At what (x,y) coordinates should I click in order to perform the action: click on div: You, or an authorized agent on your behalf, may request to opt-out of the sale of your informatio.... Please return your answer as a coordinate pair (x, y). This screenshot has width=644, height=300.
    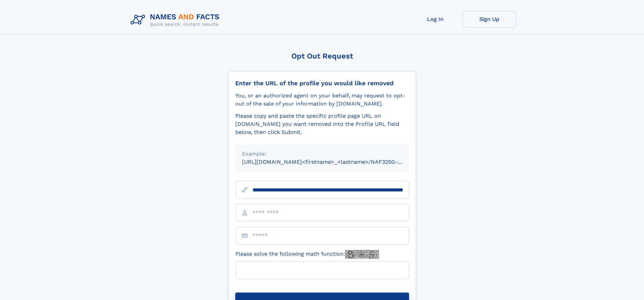
    Looking at the image, I should click on (322, 100).